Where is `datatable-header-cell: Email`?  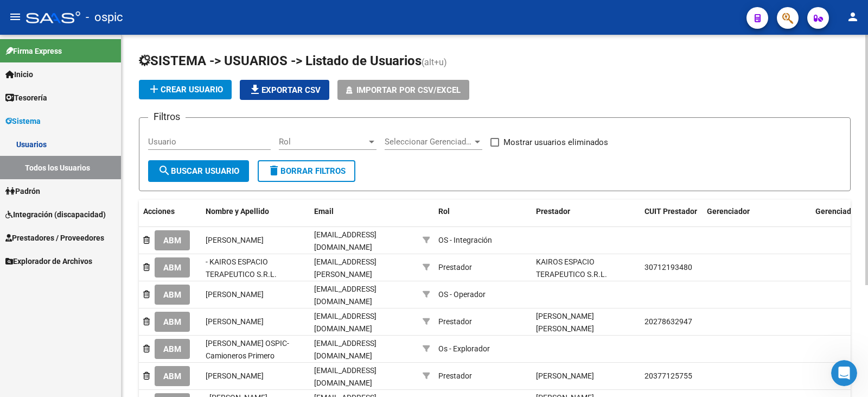 datatable-header-cell: Email is located at coordinates (364, 217).